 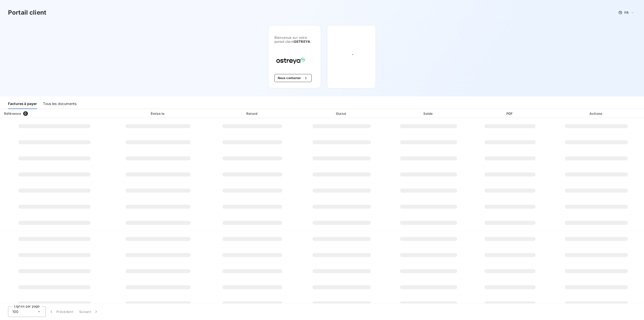 What do you see at coordinates (302, 42) in the screenshot?
I see `span: OSTREYA` at bounding box center [302, 42].